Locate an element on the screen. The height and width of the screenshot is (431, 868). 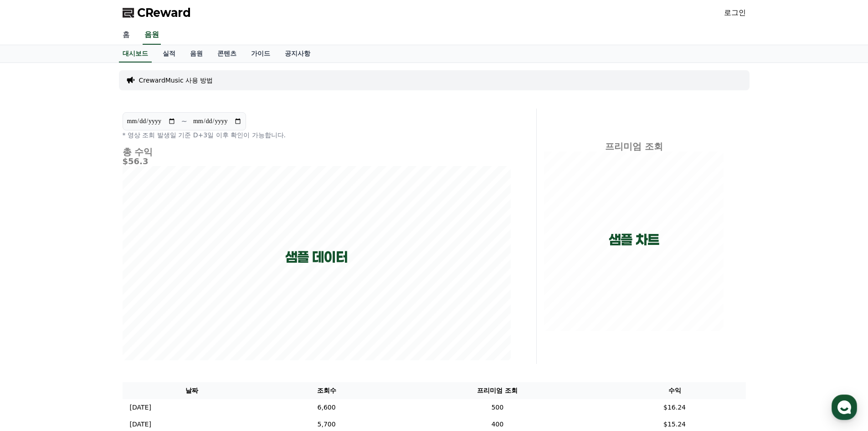
th: 수익 is located at coordinates (675, 390).